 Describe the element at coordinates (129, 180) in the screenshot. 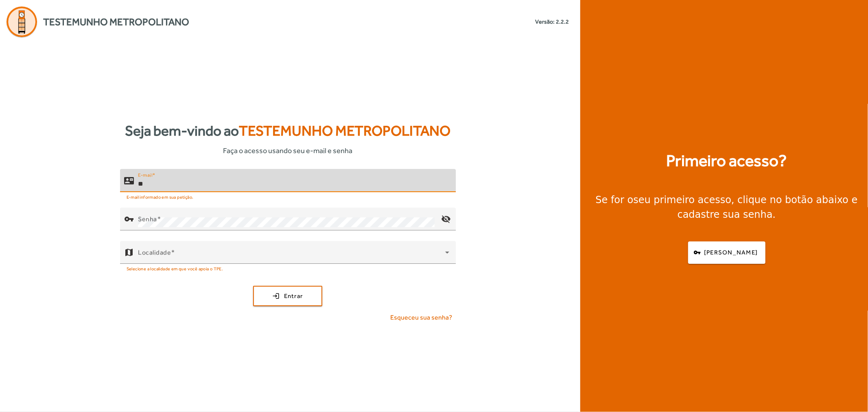

I see `mat-icon: contact_mail` at that location.